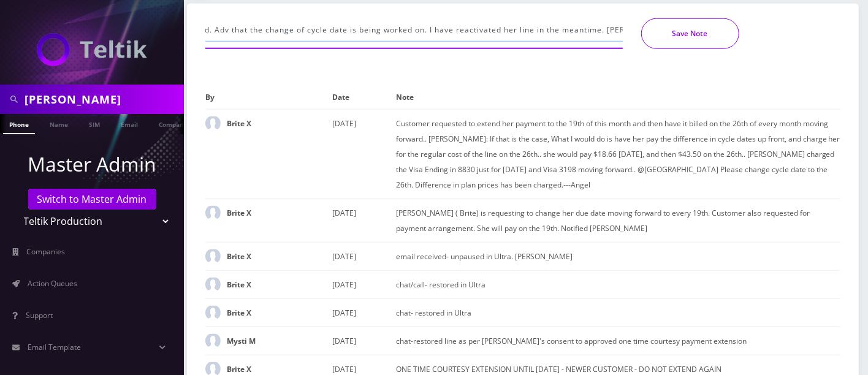 The width and height of the screenshot is (868, 375). What do you see at coordinates (92, 199) in the screenshot?
I see `a: Switch to Master Admin` at bounding box center [92, 199].